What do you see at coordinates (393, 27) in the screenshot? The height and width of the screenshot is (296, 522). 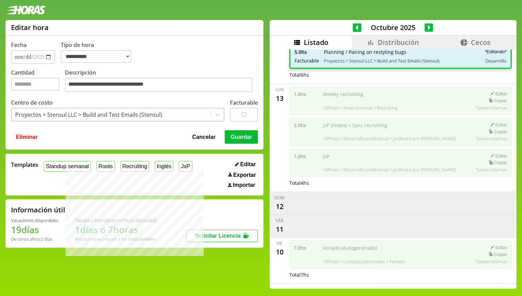 I see `span: Octubre 2025` at bounding box center [393, 27].